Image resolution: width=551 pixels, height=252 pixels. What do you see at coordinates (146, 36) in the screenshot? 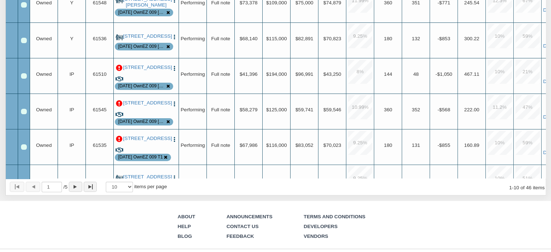
I see `a: 112 South Main Street, Greens Fork, IN, 47345` at bounding box center [146, 36].